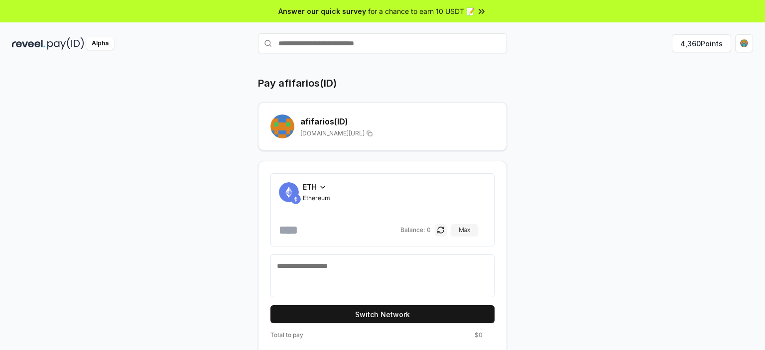 The height and width of the screenshot is (350, 765). What do you see at coordinates (429, 230) in the screenshot?
I see `span: 0` at bounding box center [429, 230].